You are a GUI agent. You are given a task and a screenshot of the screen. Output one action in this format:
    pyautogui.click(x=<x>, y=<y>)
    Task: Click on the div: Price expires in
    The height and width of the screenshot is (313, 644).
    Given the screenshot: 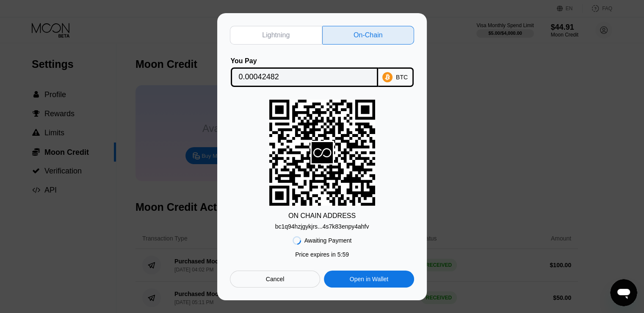 What is the action you would take?
    pyautogui.click(x=322, y=255)
    